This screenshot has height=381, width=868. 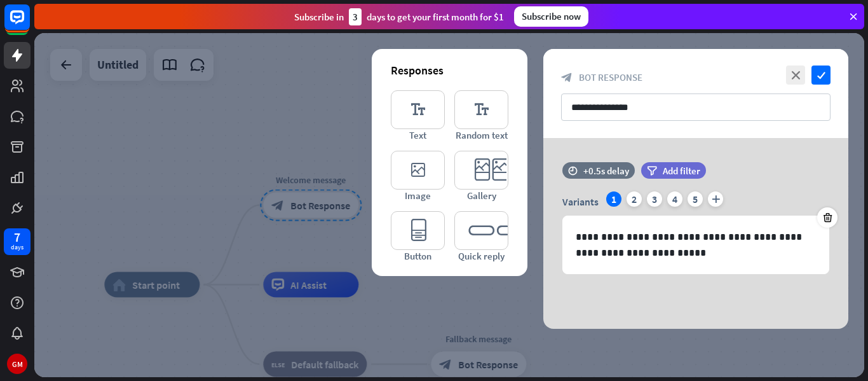 I want to click on div: Subscribe in days to get your first month for $1, so click(x=399, y=17).